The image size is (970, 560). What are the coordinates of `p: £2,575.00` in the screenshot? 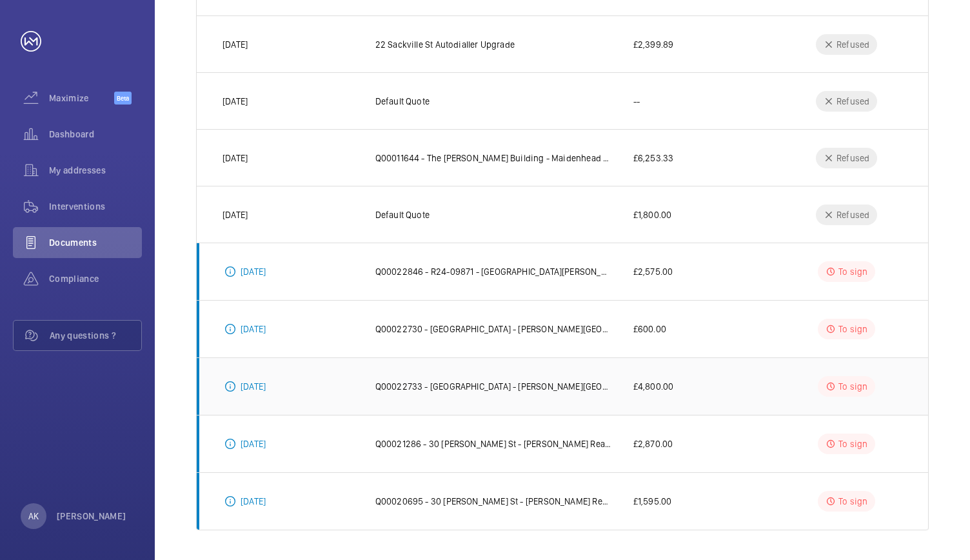 It's located at (653, 272).